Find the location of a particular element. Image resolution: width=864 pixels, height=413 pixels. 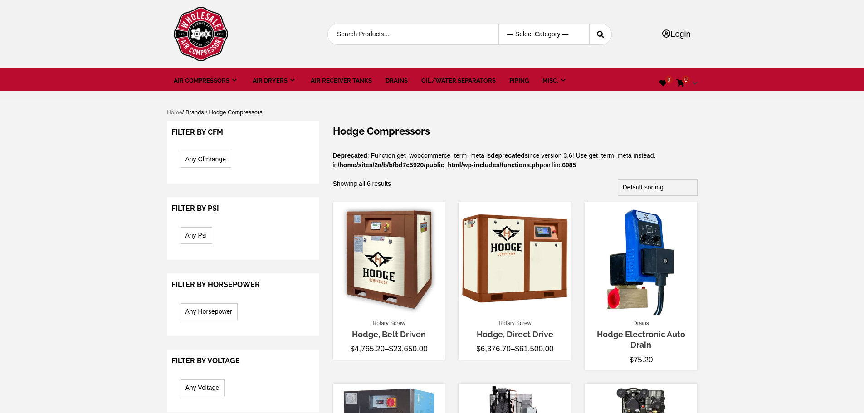

a: Home is located at coordinates (175, 112).